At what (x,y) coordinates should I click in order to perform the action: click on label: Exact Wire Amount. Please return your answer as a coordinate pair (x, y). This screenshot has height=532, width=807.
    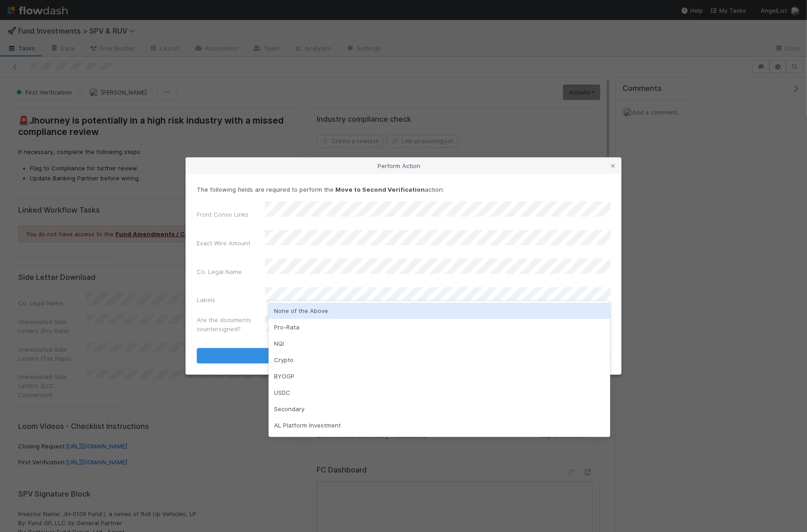
    Looking at the image, I should click on (223, 243).